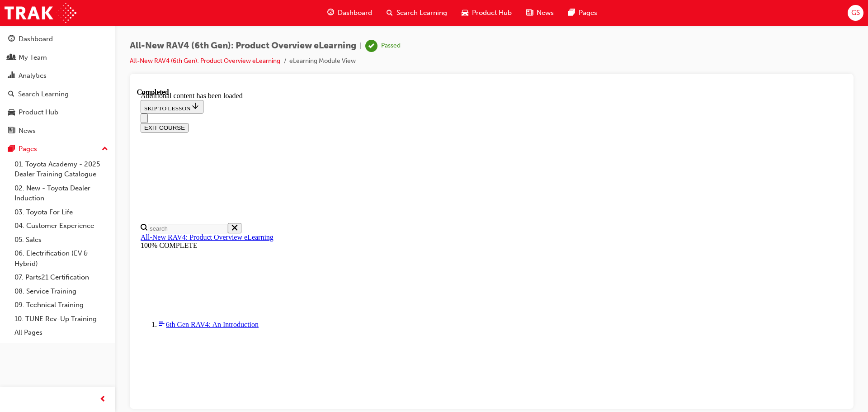  What do you see at coordinates (35, 19) in the screenshot?
I see `button: SKIP TO LESSON` at bounding box center [35, 19].